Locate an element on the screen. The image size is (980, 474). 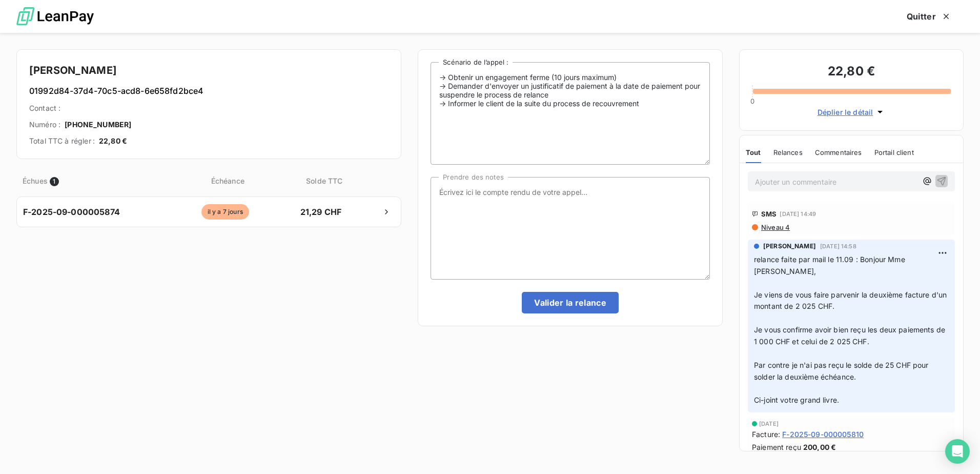
h3: 22,80 € is located at coordinates (851, 73).